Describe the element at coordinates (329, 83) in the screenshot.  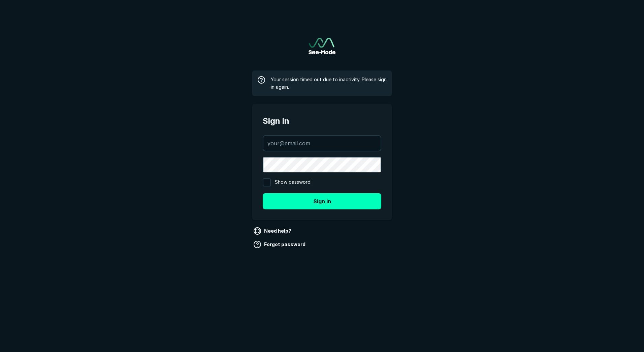
I see `span: Your session timed out due to inactivity. Please sign in again.` at that location.